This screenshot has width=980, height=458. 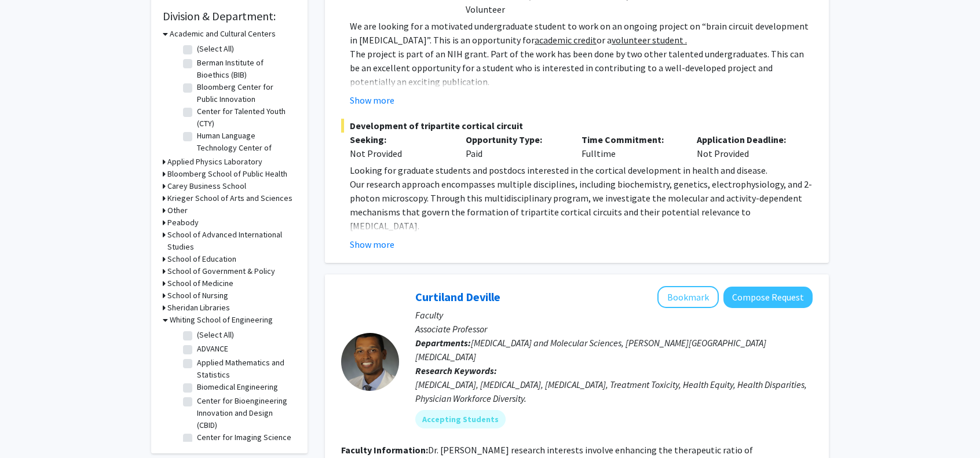 What do you see at coordinates (199, 307) in the screenshot?
I see `h3: Sheridan Libraries` at bounding box center [199, 307].